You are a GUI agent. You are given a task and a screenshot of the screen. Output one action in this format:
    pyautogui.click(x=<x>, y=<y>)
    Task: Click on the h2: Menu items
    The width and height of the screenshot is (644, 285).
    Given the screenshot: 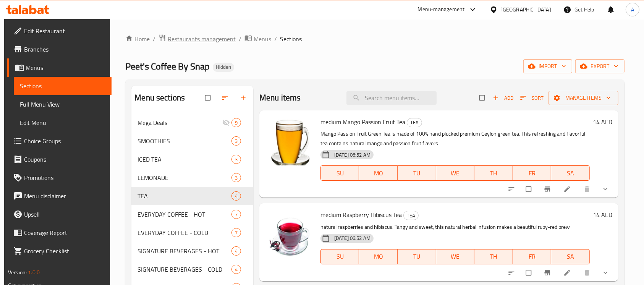 What is the action you would take?
    pyautogui.click(x=280, y=98)
    